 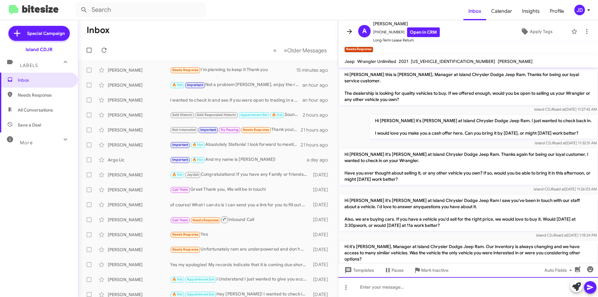 I want to click on nav: Page navigation example, so click(x=300, y=50).